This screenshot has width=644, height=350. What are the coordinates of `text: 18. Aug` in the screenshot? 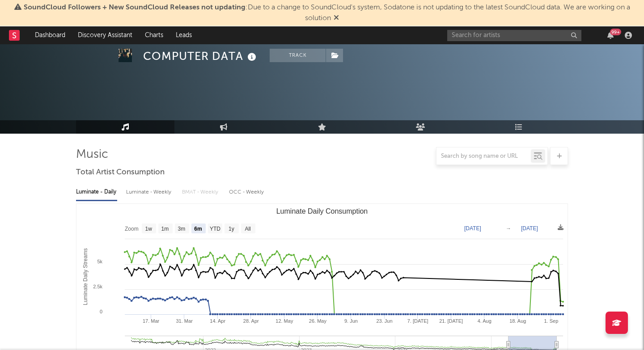 It's located at (518, 321).